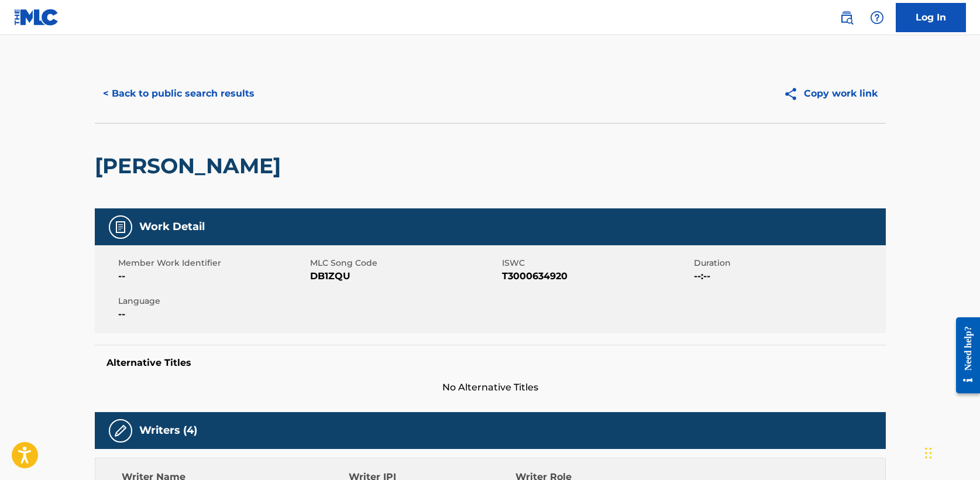 The image size is (980, 480). I want to click on h5: Work Detail, so click(172, 226).